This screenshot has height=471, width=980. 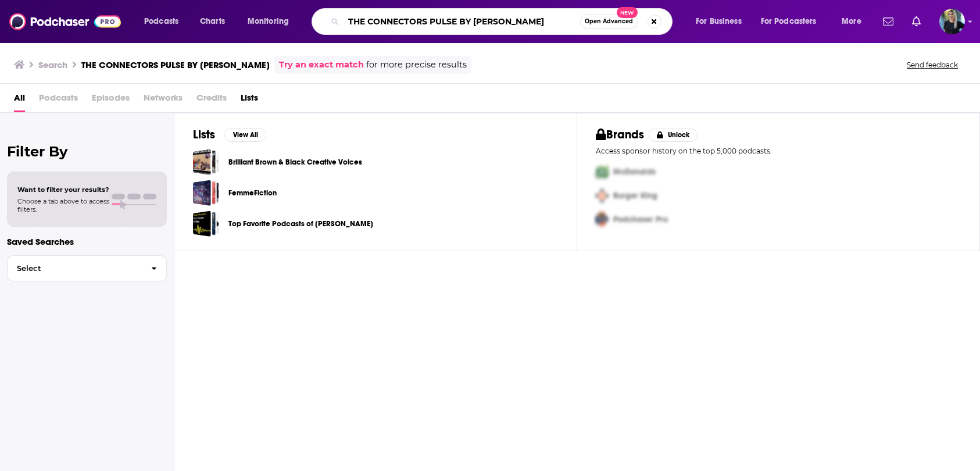 What do you see at coordinates (206, 193) in the screenshot?
I see `span: FemmeFiction` at bounding box center [206, 193].